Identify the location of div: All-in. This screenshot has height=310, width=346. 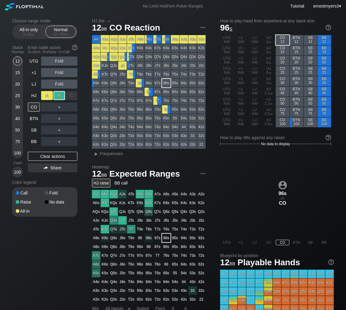
(30, 211).